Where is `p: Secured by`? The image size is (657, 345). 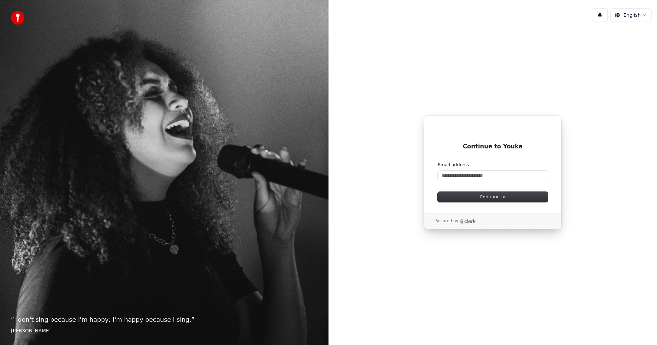
p: Secured by is located at coordinates (447, 222).